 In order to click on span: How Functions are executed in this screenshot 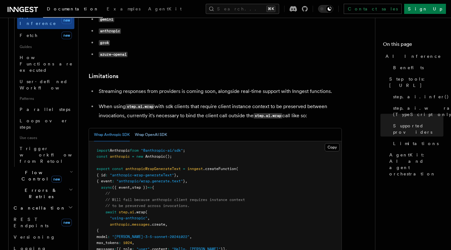, I will do `click(46, 64)`.